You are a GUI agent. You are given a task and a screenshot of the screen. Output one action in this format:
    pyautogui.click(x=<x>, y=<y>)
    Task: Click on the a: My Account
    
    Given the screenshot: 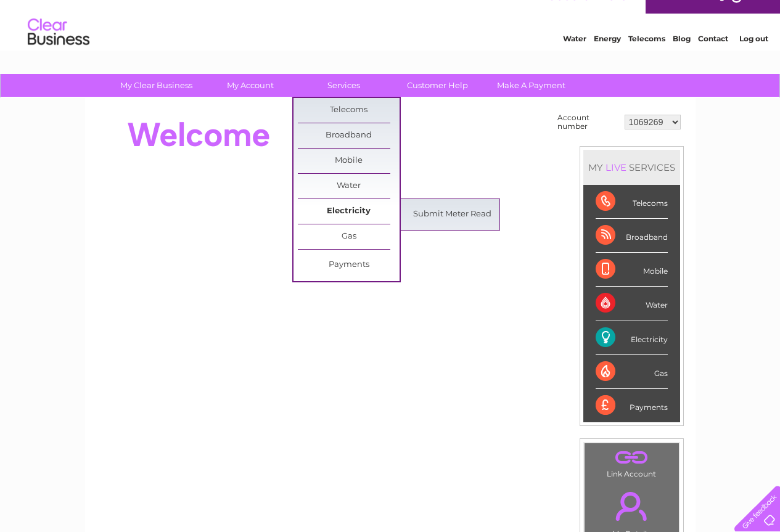 What is the action you would take?
    pyautogui.click(x=250, y=85)
    